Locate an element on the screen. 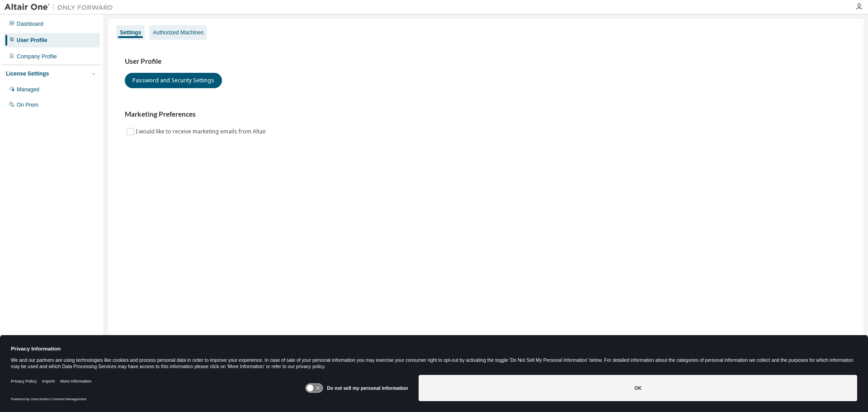 This screenshot has height=412, width=868. label: I would like to receive marketing emails from Altair is located at coordinates (202, 132).